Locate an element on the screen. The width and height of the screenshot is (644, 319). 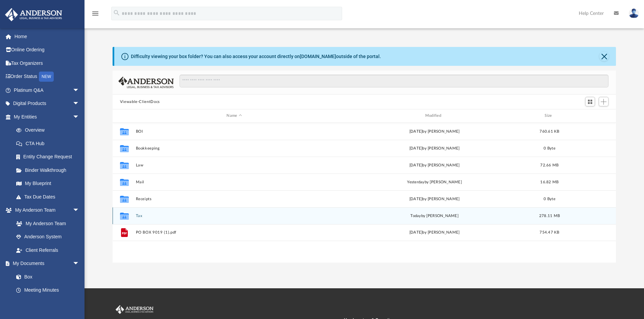
i: menu is located at coordinates (95, 14).